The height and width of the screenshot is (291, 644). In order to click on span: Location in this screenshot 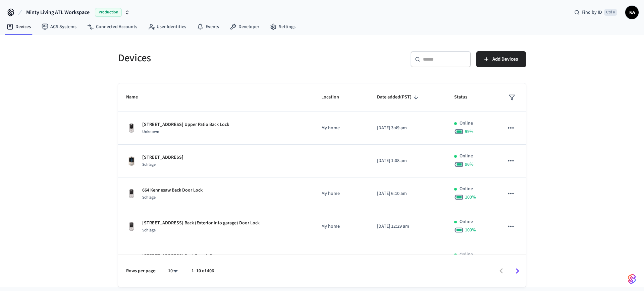, I will do `click(334, 97)`.